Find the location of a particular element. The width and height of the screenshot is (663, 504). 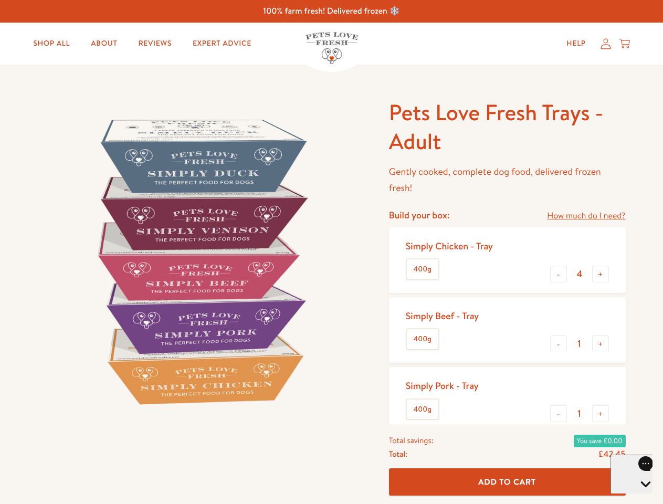

h1: Pets Love Fresh Trays - Adult is located at coordinates (507, 126).